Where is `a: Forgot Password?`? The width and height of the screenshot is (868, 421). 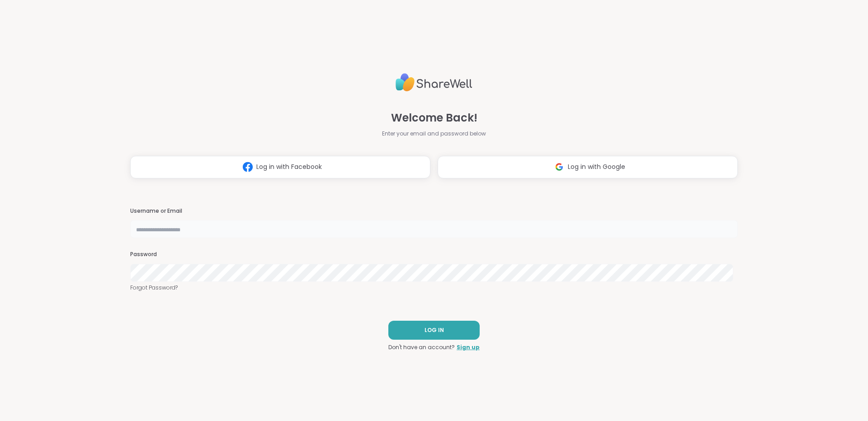 a: Forgot Password? is located at coordinates (434, 288).